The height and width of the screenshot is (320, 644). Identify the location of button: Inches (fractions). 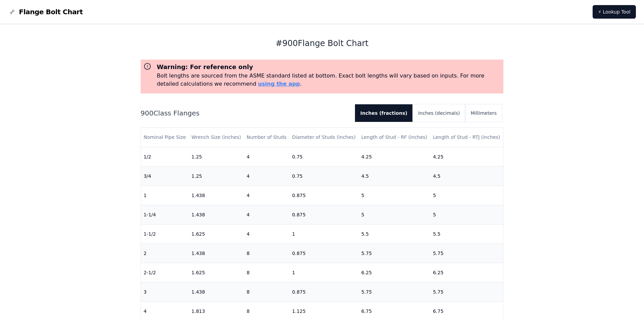
(383, 113).